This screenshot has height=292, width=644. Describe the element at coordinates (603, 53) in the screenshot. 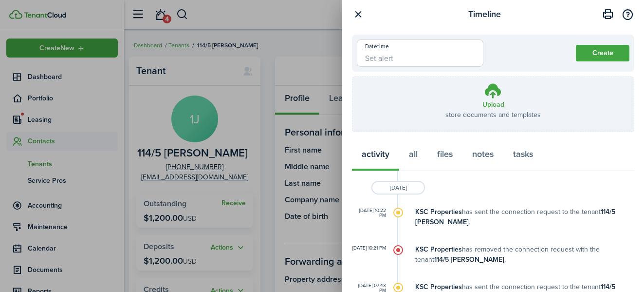

I see `button: Create` at that location.